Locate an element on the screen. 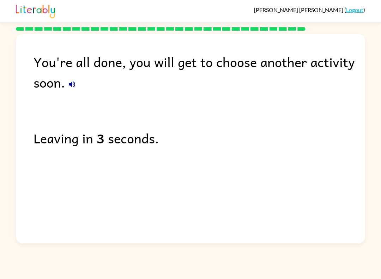 The height and width of the screenshot is (279, 381). b: 3 is located at coordinates (101, 138).